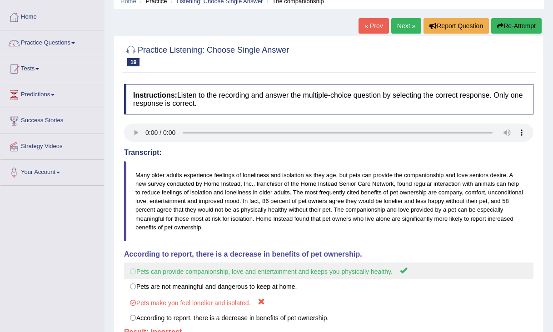  Describe the element at coordinates (52, 94) in the screenshot. I see `a: Predictions` at that location.